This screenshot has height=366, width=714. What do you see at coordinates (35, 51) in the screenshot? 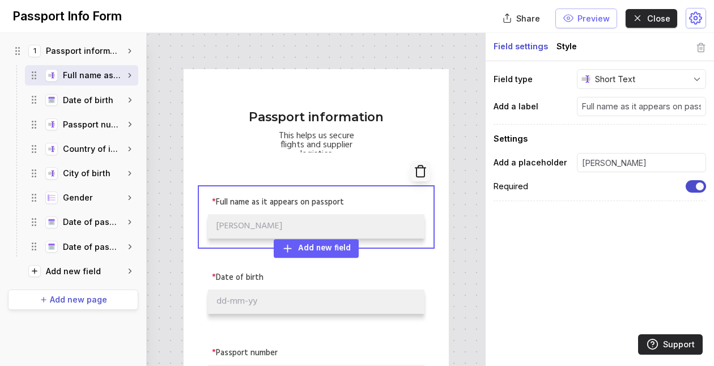
I see `span: 1` at bounding box center [35, 51].